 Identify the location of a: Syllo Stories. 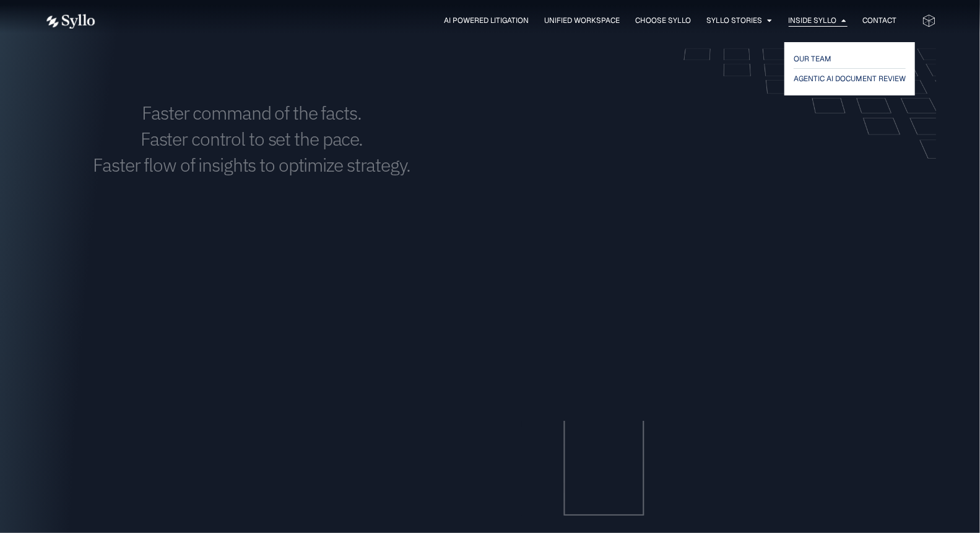
(735, 20).